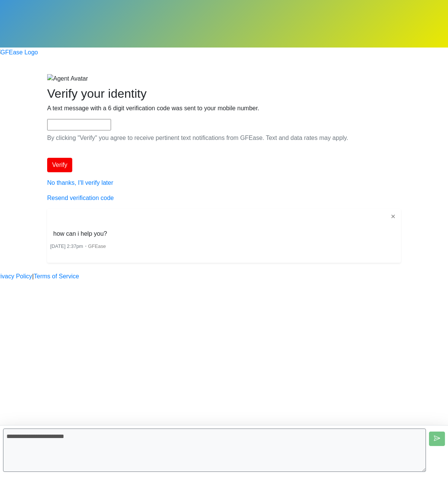 The height and width of the screenshot is (481, 448). What do you see at coordinates (80, 183) in the screenshot?
I see `a: No thanks, I'll verify later` at bounding box center [80, 183].